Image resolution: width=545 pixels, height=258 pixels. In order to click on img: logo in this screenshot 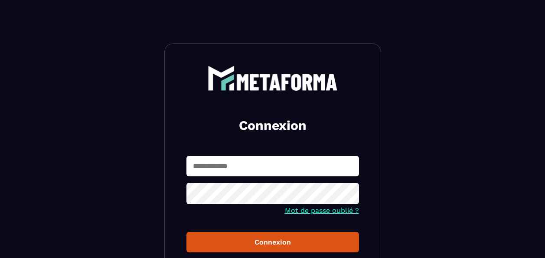, I will do `click(273, 78)`.